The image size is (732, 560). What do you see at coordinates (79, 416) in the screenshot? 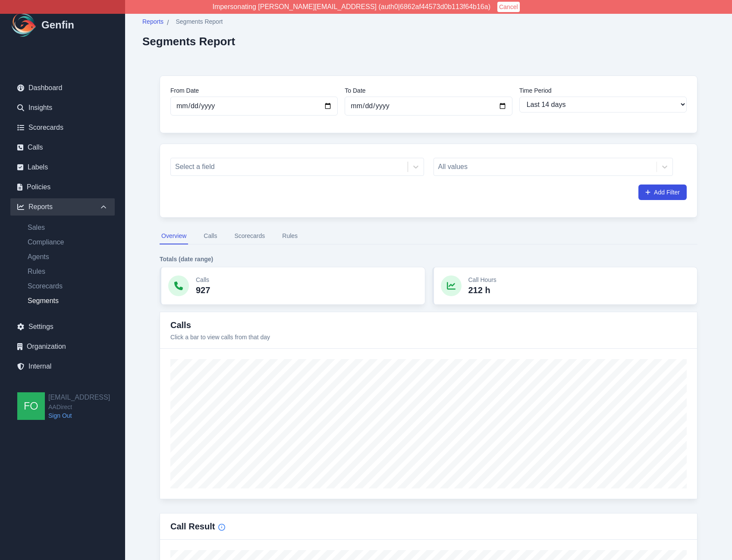
I see `a: Sign Out` at bounding box center [79, 416].